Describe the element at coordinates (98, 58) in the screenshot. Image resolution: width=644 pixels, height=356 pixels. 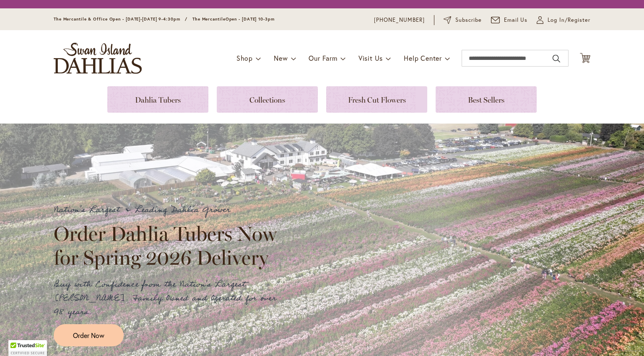
I see `a: store logo` at that location.